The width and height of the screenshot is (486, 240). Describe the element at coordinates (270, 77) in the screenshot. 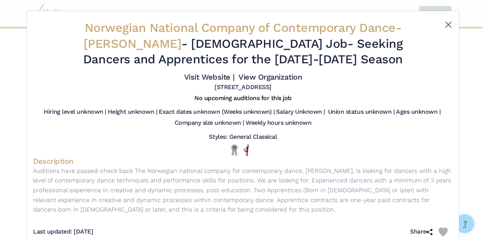

I see `a: View Organization` at that location.